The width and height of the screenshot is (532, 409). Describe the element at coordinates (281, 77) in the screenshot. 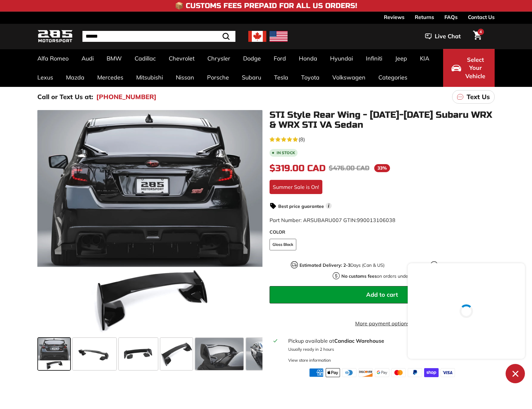

I see `a: Tesla` at that location.